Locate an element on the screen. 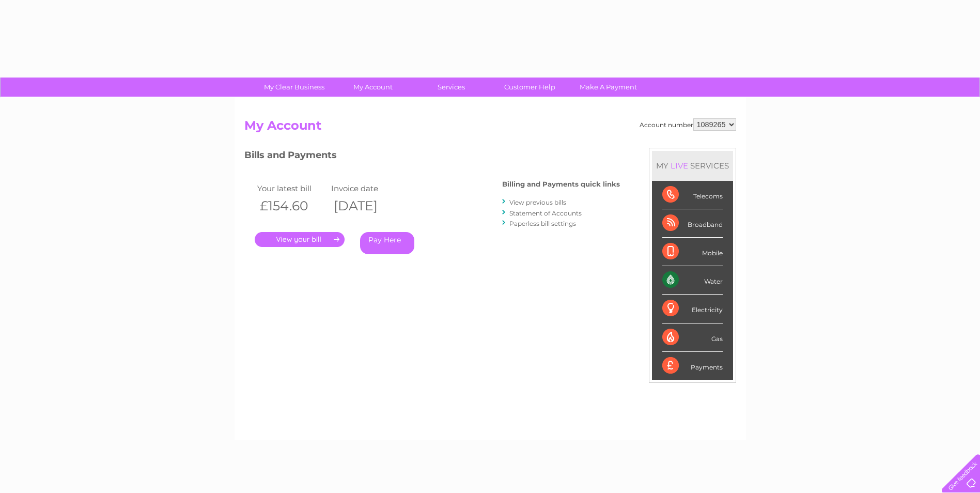  h3: Bills and Payments is located at coordinates (432, 156).